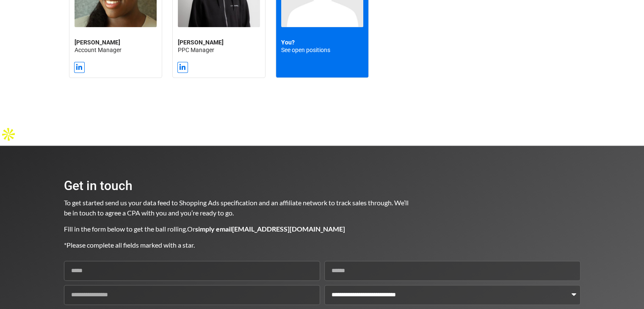  Describe the element at coordinates (237, 186) in the screenshot. I see `h2: Get in touch` at that location.